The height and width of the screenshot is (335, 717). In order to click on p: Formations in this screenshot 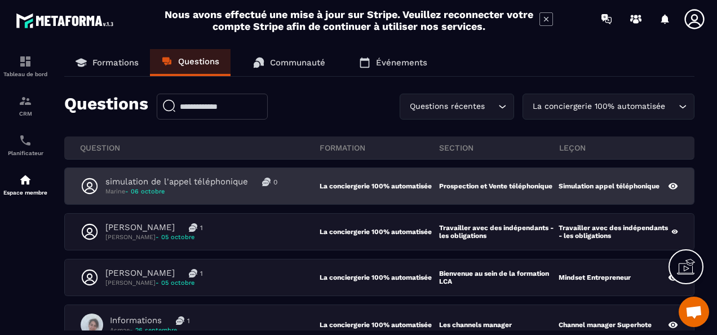, I will do `click(116, 63)`.